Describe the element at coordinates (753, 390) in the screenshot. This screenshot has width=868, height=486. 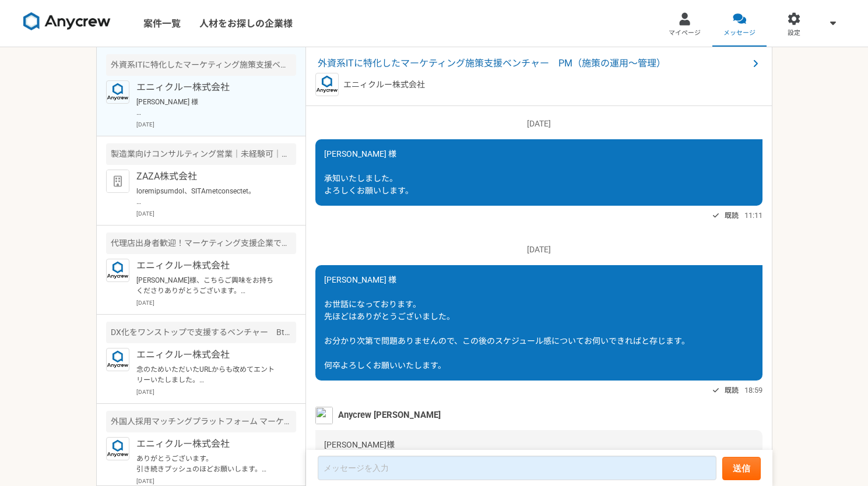
I see `span: 18:59` at that location.